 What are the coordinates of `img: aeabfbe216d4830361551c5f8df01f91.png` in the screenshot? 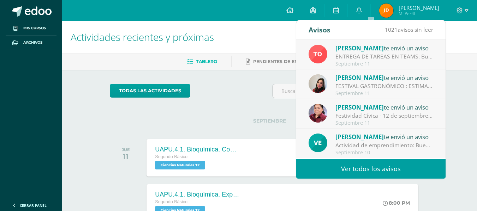 It's located at (318, 143).